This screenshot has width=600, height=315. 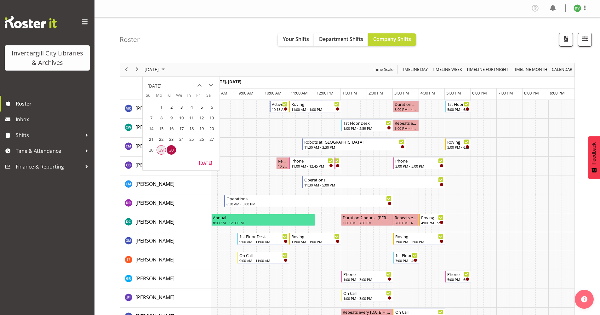 What do you see at coordinates (406, 106) in the screenshot?
I see `div: Aurora Catu"s event - Duration 1 hours - Aurora Catu Begin From Tuesday, September 30, 2025 at 3:...` at bounding box center [406, 106].